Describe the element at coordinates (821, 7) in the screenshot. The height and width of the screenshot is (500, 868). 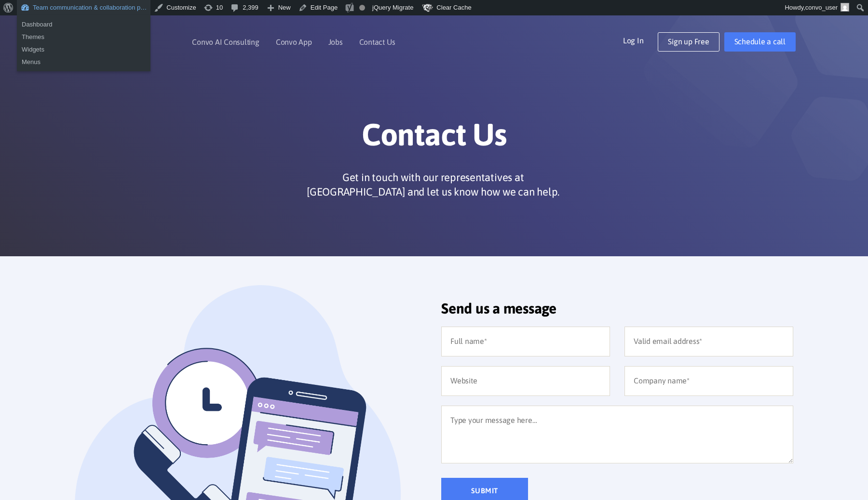
I see `span: convo_user` at that location.